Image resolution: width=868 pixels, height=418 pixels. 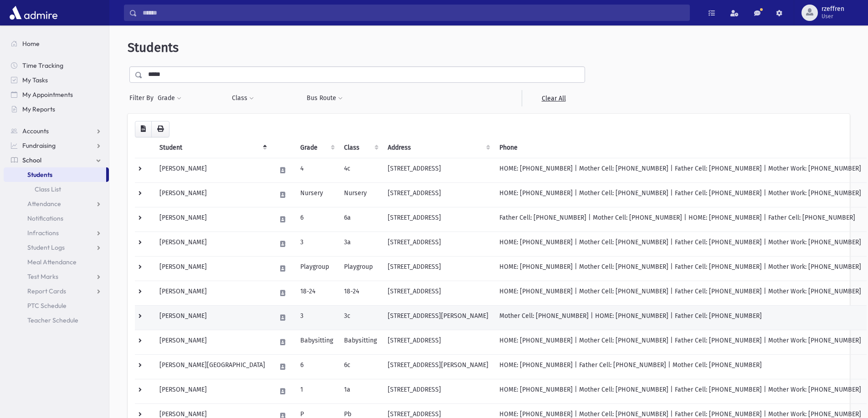 I want to click on span: Accounts, so click(x=35, y=131).